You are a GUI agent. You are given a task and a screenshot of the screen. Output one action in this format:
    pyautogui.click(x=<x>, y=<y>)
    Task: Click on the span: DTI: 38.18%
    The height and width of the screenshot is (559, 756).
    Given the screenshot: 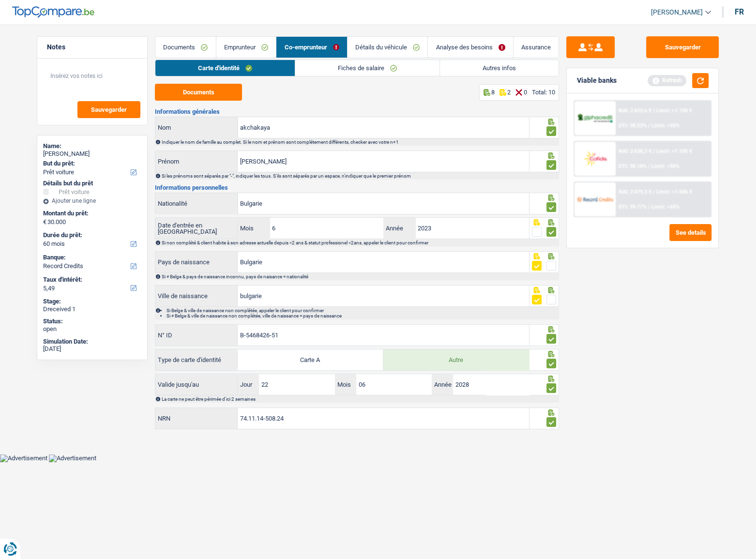 What is the action you would take?
    pyautogui.click(x=633, y=166)
    